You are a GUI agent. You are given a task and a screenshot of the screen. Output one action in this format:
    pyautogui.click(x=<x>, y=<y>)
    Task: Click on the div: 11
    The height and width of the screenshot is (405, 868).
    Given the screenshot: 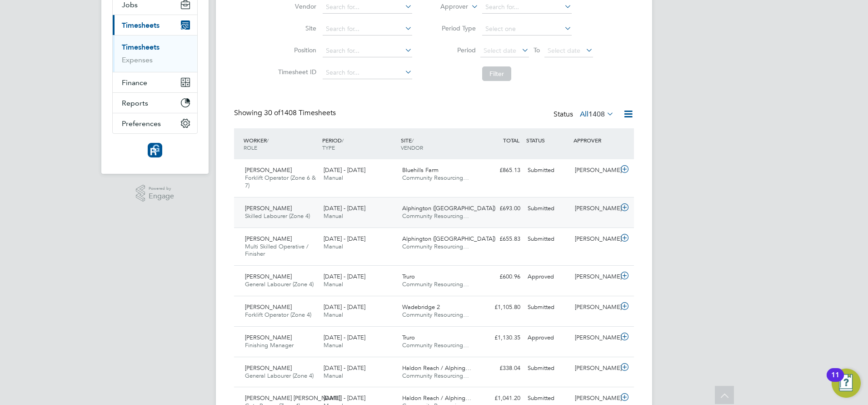 What is the action you would take?
    pyautogui.click(x=835, y=381)
    